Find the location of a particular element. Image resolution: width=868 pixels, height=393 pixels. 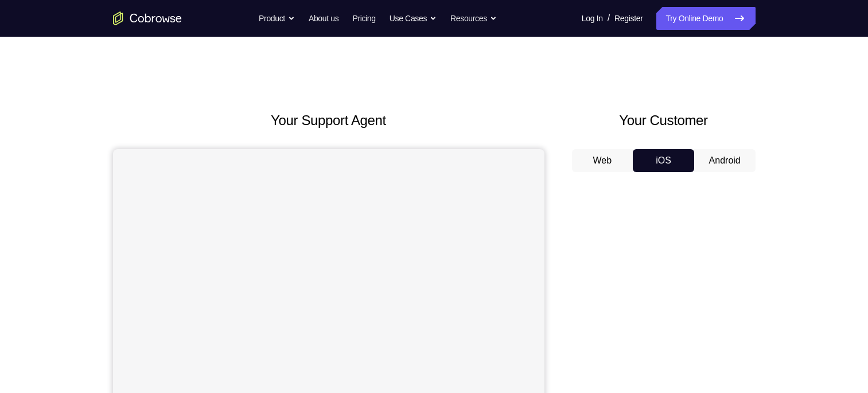

a: Register is located at coordinates (628, 18).